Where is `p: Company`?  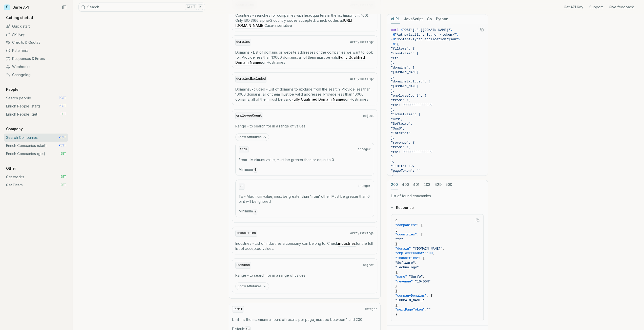
p: Company is located at coordinates (14, 129).